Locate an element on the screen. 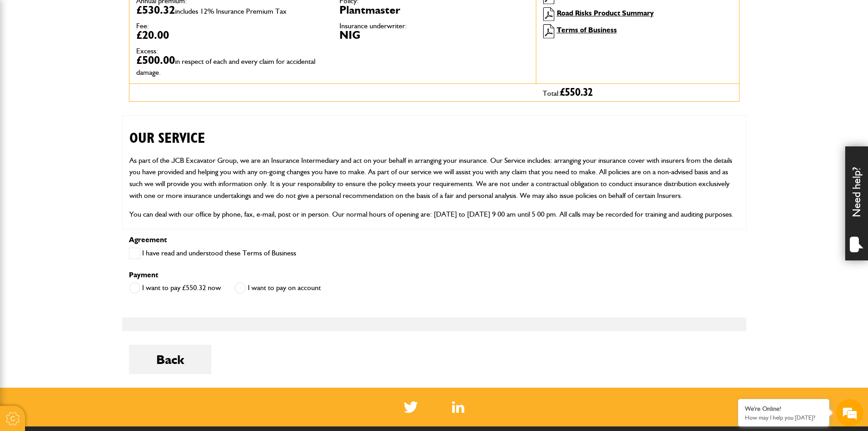 This screenshot has width=868, height=431. label: I want to pay on account is located at coordinates (278, 288).